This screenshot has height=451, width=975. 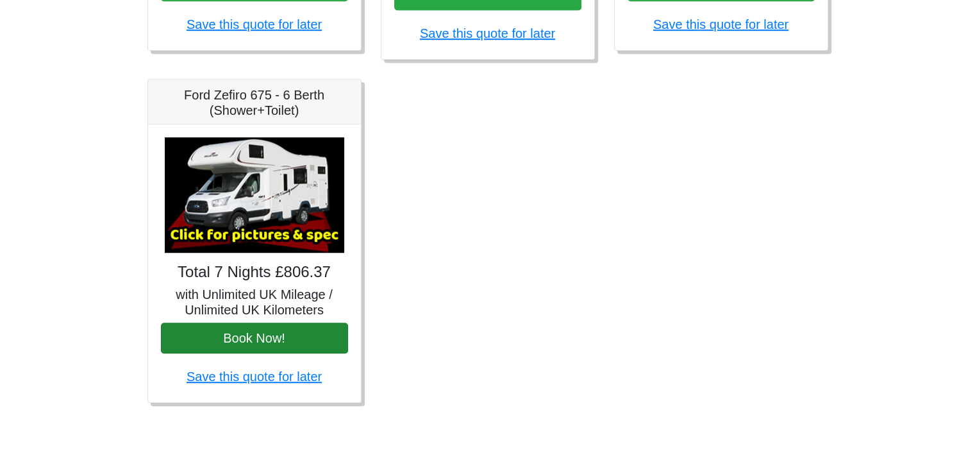 I want to click on h5: Ford Zefiro 675 - 6 Berth (Shower+Toilet), so click(x=255, y=103).